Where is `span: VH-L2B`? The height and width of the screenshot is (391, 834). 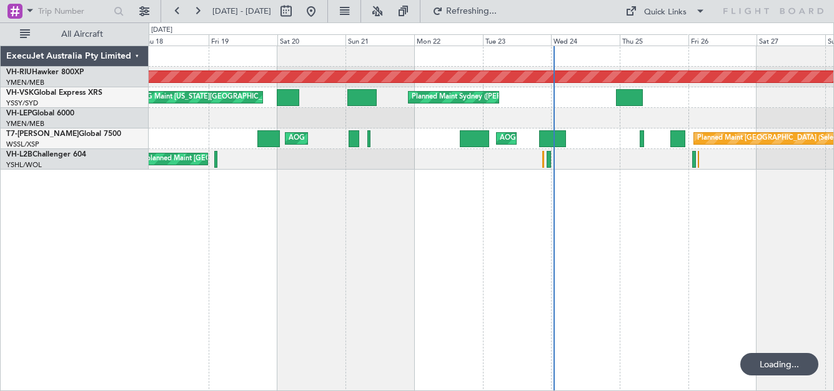
span: VH-L2B is located at coordinates (19, 155).